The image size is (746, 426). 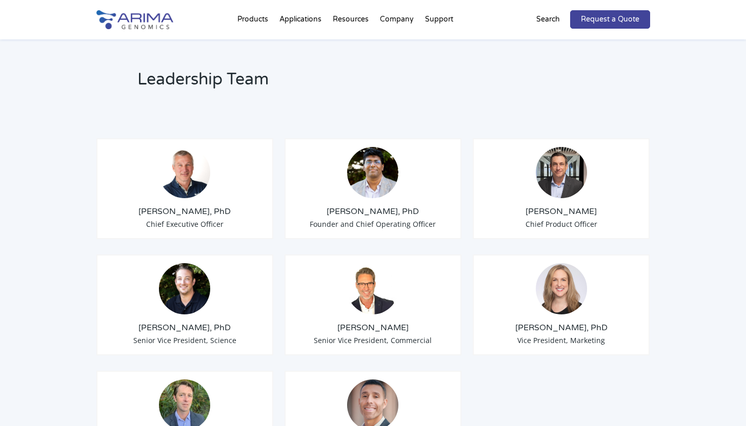 I want to click on img: Tom-Willis.jpg, so click(x=185, y=173).